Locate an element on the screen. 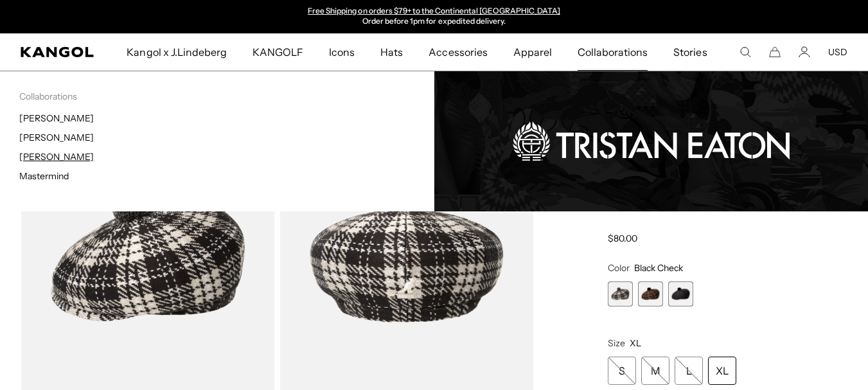 This screenshot has height=390, width=868. a: Collaborations is located at coordinates (612, 52).